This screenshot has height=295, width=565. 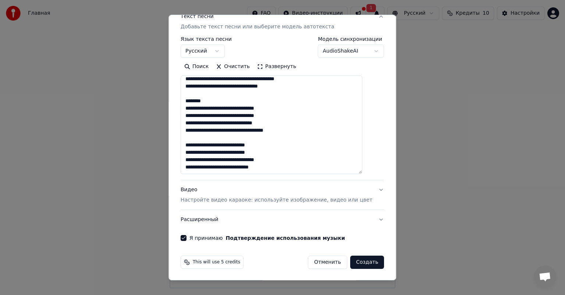 What do you see at coordinates (197, 17) in the screenshot?
I see `div: Текст песни` at bounding box center [197, 17].